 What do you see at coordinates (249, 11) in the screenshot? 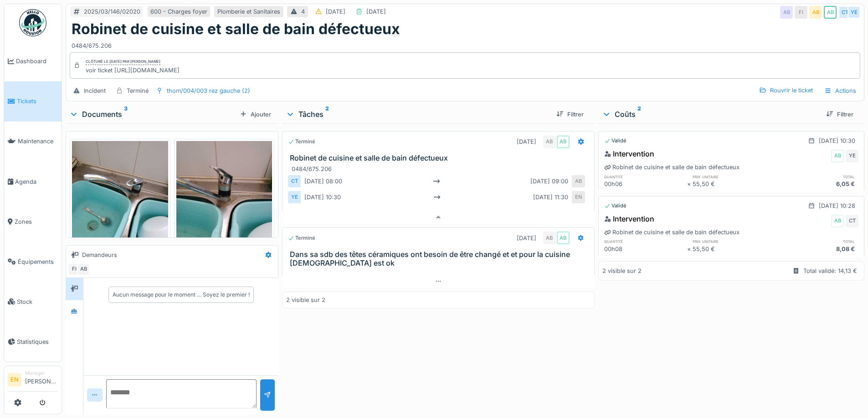
I see `div: Plomberie et Sanitaires` at bounding box center [249, 11].